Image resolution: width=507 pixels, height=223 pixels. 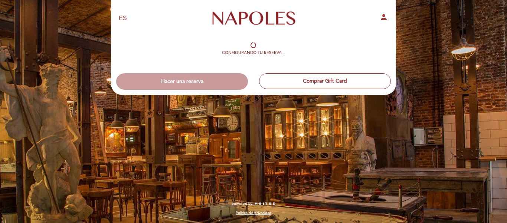 What do you see at coordinates (242, 203) in the screenshot?
I see `span: powered by` at bounding box center [242, 203].